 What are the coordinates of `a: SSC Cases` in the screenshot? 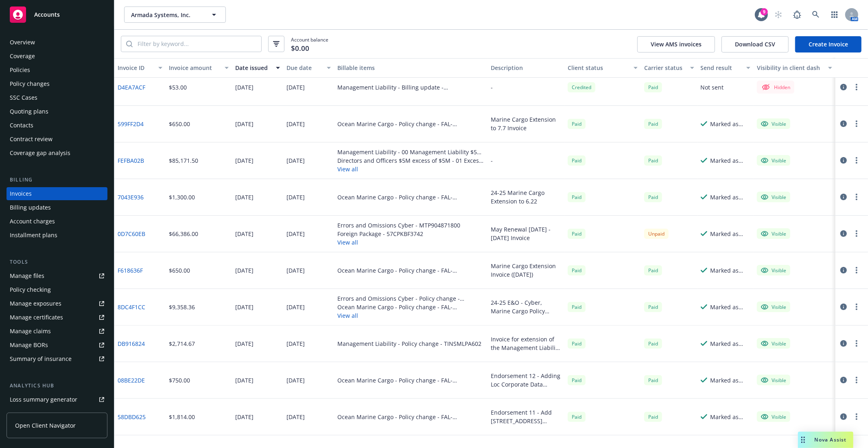 It's located at (57, 98).